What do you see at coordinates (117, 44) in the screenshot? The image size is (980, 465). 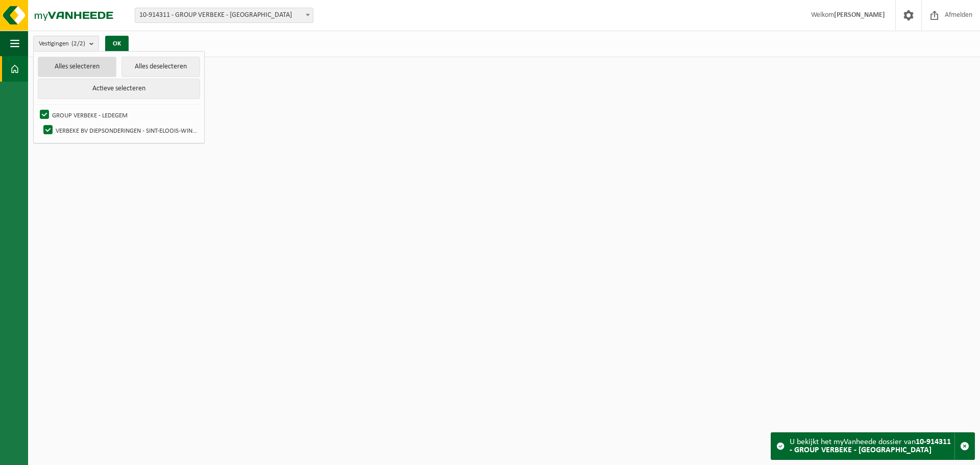 I see `button: OK` at bounding box center [117, 44].